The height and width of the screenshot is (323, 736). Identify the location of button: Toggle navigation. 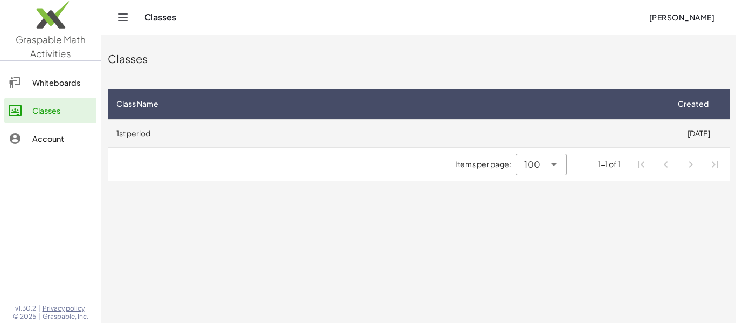
(123, 17).